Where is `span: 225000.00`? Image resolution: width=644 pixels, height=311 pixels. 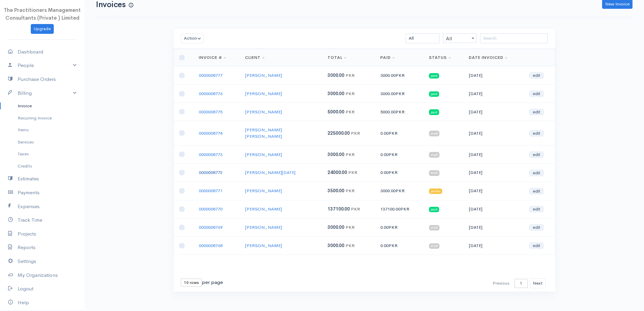 span: 225000.00 is located at coordinates (339, 133).